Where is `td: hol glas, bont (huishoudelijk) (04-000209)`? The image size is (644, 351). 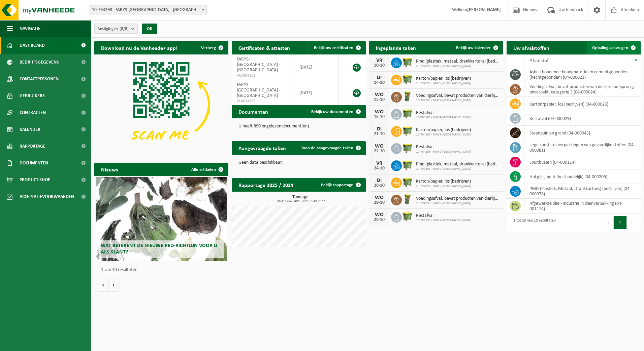 td: hol glas, bont (huishoudelijk) (04-000209) is located at coordinates (583, 177).